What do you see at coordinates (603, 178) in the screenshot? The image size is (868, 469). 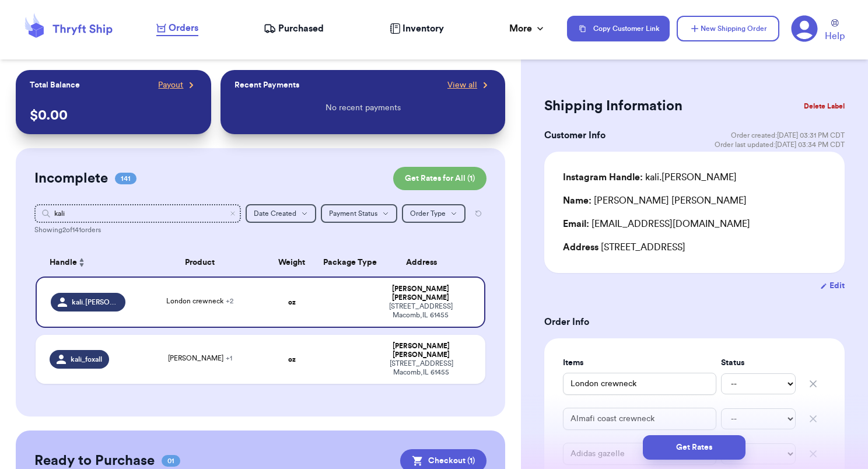 I see `span: Instagram Handle:` at bounding box center [603, 178].